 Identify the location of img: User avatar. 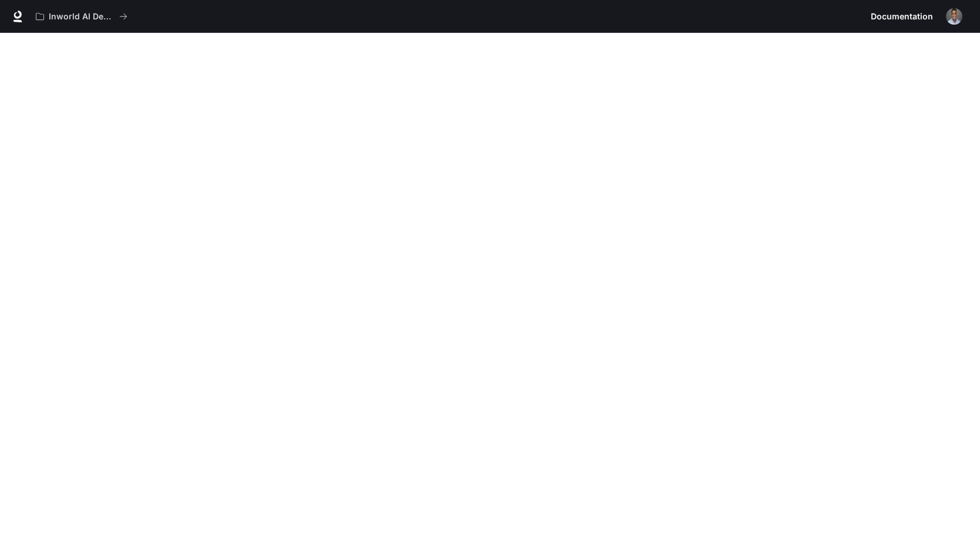
(955, 17).